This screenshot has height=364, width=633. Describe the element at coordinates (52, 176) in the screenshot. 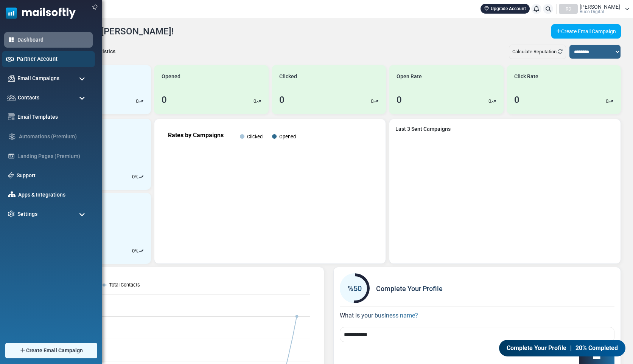

I see `a: Support` at that location.